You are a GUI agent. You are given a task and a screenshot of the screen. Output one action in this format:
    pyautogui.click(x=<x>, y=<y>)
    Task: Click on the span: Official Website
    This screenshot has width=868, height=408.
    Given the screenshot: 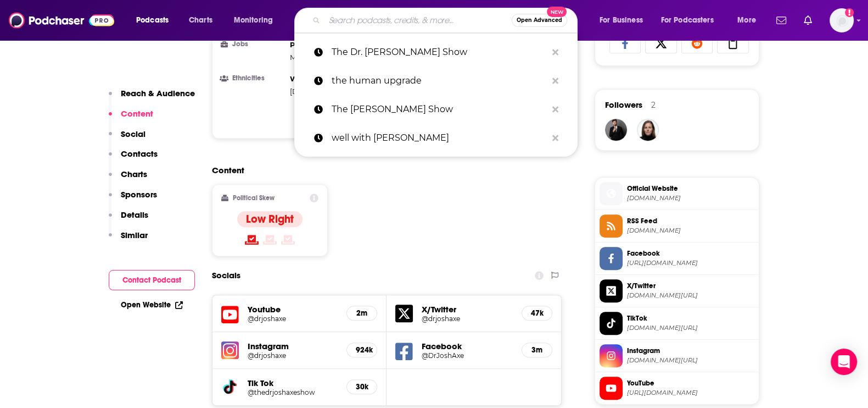 What is the action you would take?
    pyautogui.click(x=690, y=188)
    